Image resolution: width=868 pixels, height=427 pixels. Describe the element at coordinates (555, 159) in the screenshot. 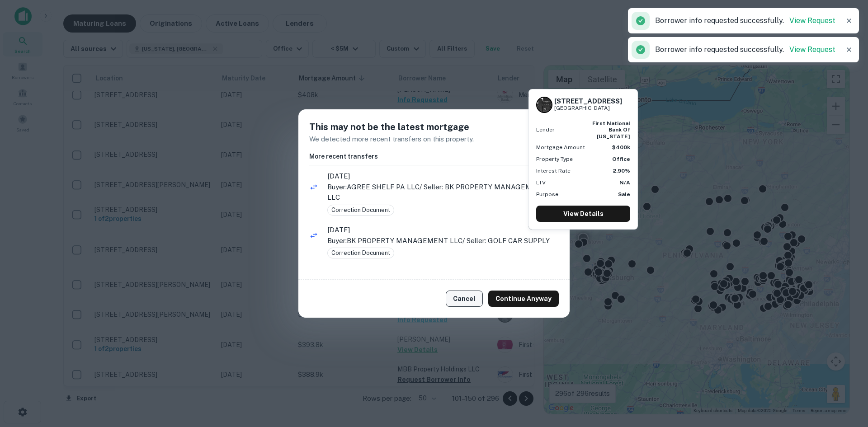

I see `p: Property Type` at that location.